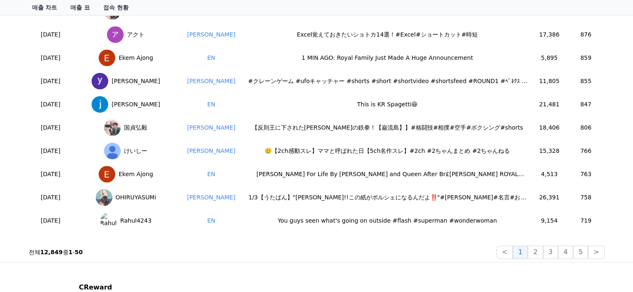  Describe the element at coordinates (134, 244) in the screenshot. I see `a: Settings` at that location.